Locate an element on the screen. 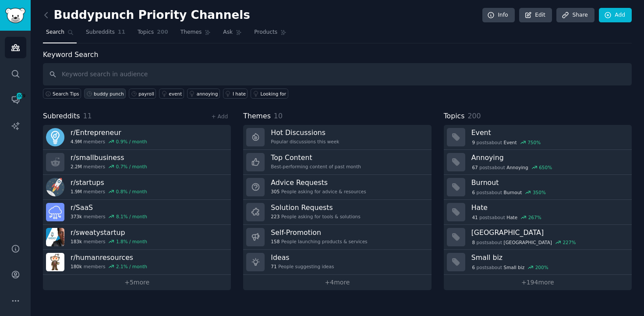  span: 2.2M is located at coordinates (76, 166).